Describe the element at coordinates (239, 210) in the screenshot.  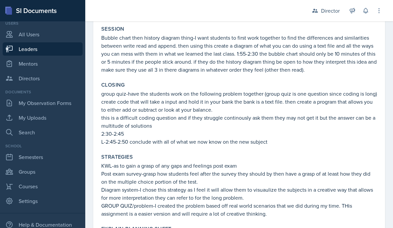
I see `p: GROUP QUIZ/problem-I created the problem based off real world scenarios that we did during my tim...` at that location.